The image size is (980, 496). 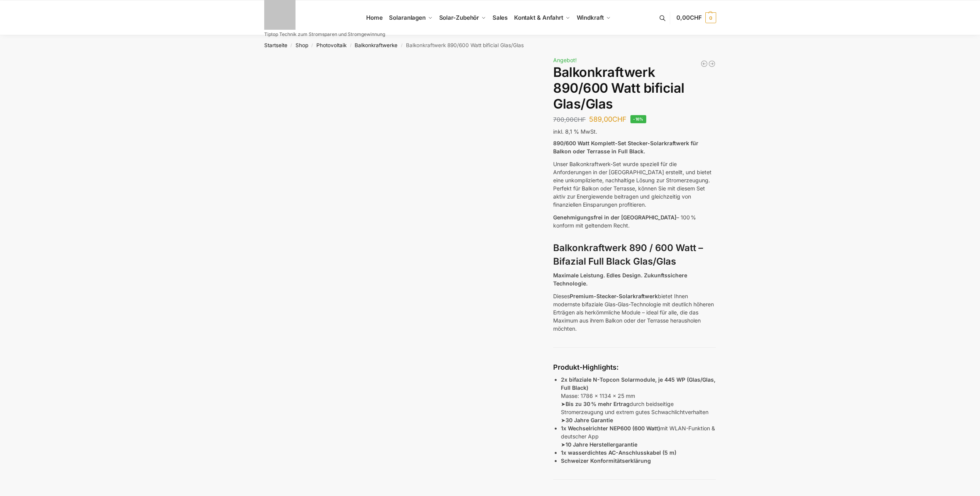 I want to click on a: Solar-Zubehör, so click(x=462, y=18).